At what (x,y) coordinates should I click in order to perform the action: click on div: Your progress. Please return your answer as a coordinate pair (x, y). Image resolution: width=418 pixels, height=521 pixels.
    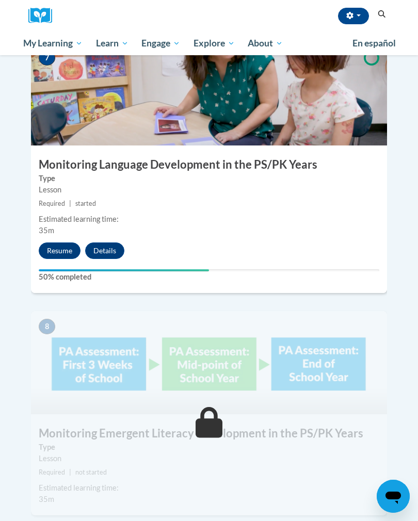
    Looking at the image, I should click on (124, 270).